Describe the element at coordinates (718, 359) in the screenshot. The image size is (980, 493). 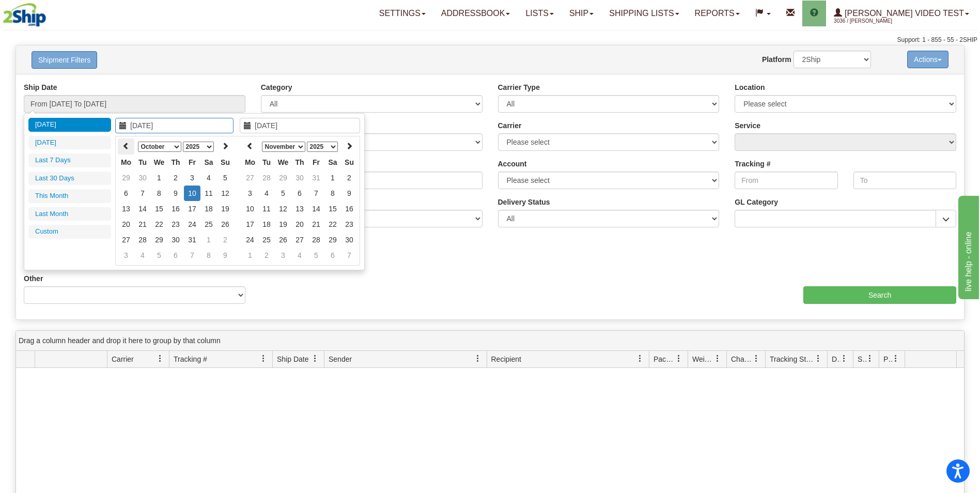
I see `a: Weight filter column settings` at that location.